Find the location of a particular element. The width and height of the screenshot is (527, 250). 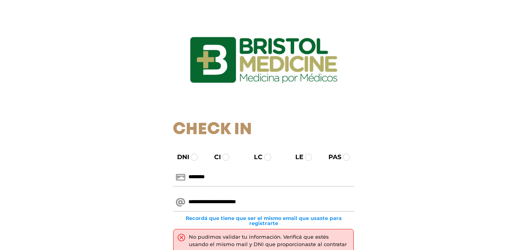

label: PAS is located at coordinates (331, 157).